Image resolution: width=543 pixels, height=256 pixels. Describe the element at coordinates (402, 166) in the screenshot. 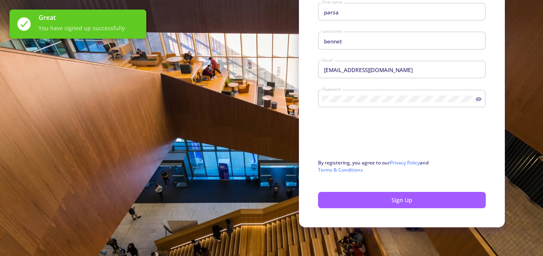

I see `p: By registering, you agree to our and` at that location.